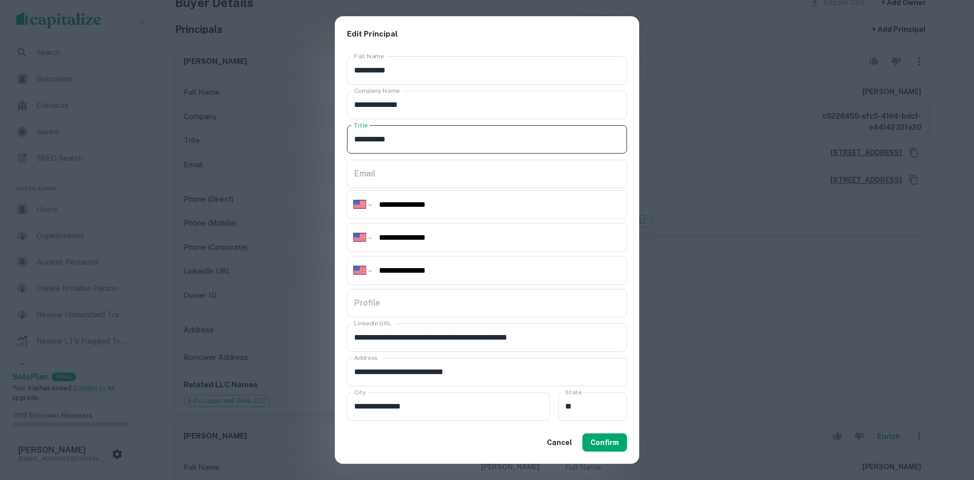 Image resolution: width=974 pixels, height=480 pixels. What do you see at coordinates (361, 125) in the screenshot?
I see `label: Title` at bounding box center [361, 125].